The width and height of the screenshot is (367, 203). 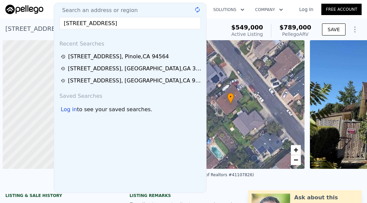 What do you see at coordinates (130, 43) in the screenshot?
I see `div: Recent Searches` at bounding box center [130, 43].